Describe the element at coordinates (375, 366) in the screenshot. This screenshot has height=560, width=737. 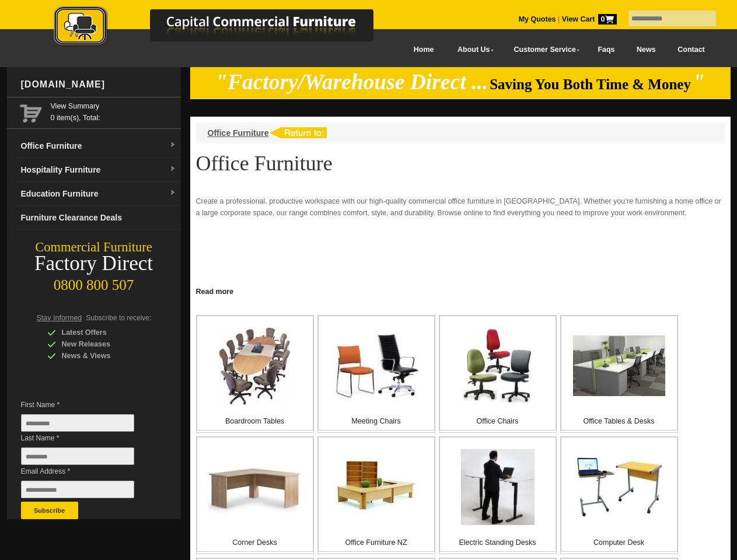
I see `img: Meeting Chairs` at that location.